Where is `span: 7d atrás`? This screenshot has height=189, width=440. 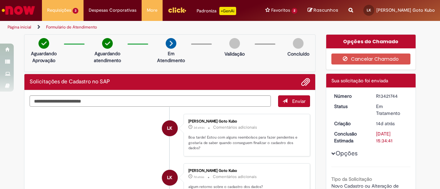 span: 7d atrás is located at coordinates (199, 177).